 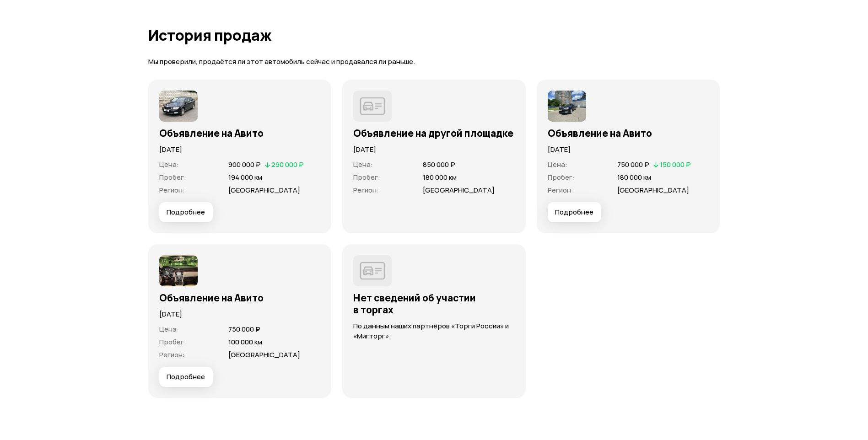 What do you see at coordinates (439, 164) in the screenshot?
I see `span: 850 000 ₽` at bounding box center [439, 164].